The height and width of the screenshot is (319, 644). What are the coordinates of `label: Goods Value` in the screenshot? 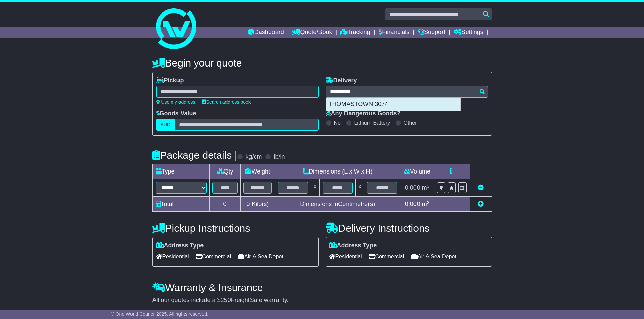 It's located at (176, 114).